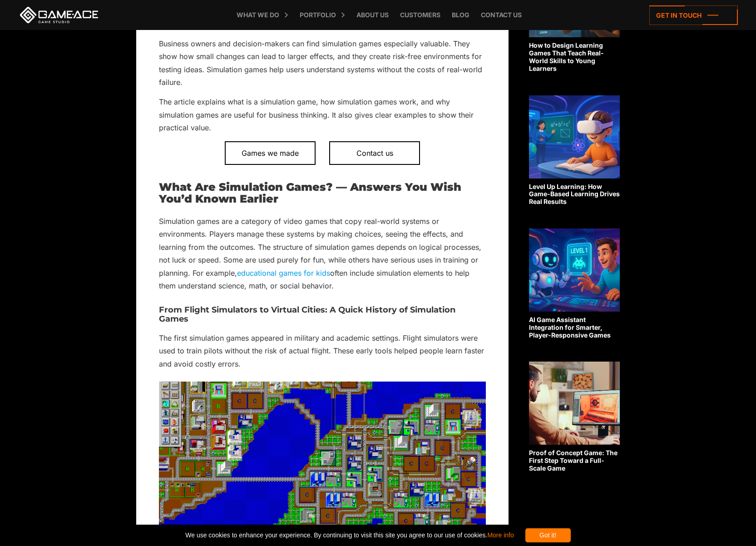  What do you see at coordinates (322, 114) in the screenshot?
I see `p: The article explains what is a simulation game, how simulation games work, and why simulation gam...` at bounding box center [322, 114].